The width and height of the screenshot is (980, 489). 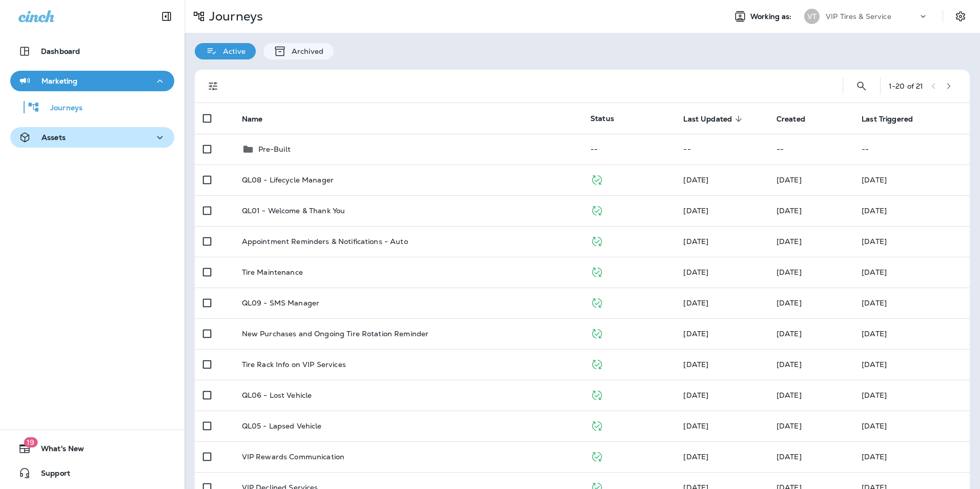 What do you see at coordinates (167, 16) in the screenshot?
I see `button: Collapse Sidebar` at bounding box center [167, 16].